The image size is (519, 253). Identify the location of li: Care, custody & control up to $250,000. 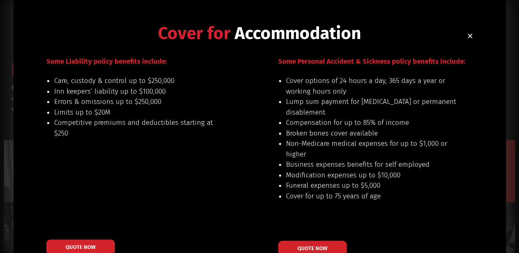
(139, 81).